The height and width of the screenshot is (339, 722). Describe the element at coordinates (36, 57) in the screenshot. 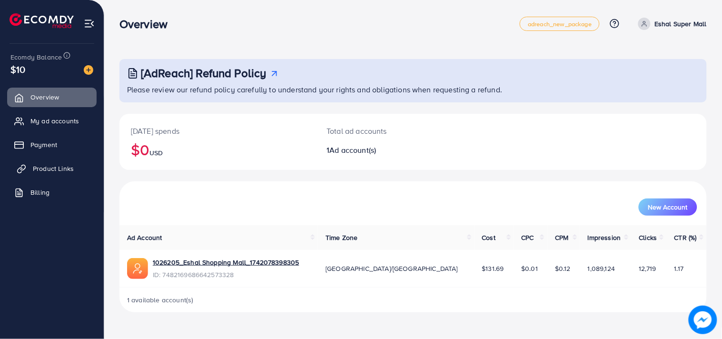

I see `span: Ecomdy Balance` at that location.